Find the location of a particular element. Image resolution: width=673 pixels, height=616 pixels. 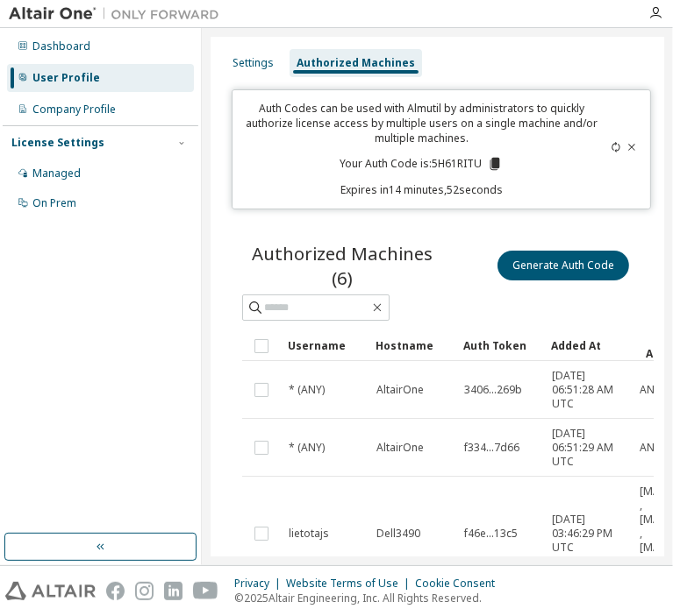

p: Your Auth Code is: 5H61RITU is located at coordinates (421, 164).